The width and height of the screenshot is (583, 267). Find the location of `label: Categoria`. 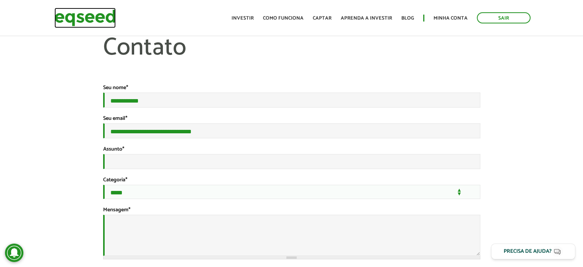

label: Categoria is located at coordinates (115, 180).